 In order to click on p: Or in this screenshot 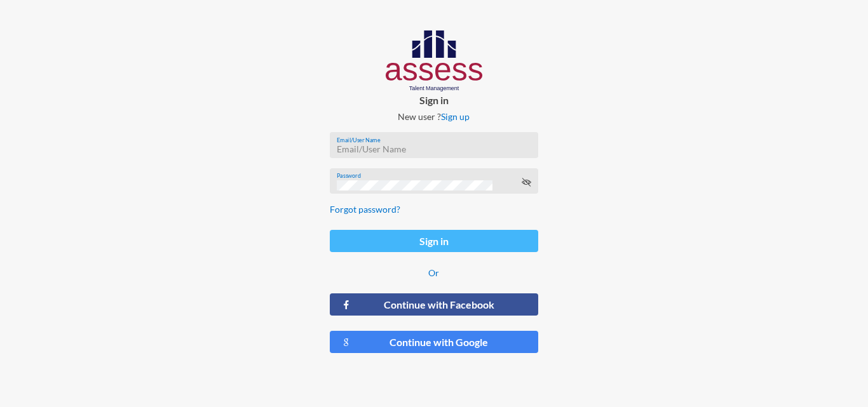, I will do `click(433, 273)`.